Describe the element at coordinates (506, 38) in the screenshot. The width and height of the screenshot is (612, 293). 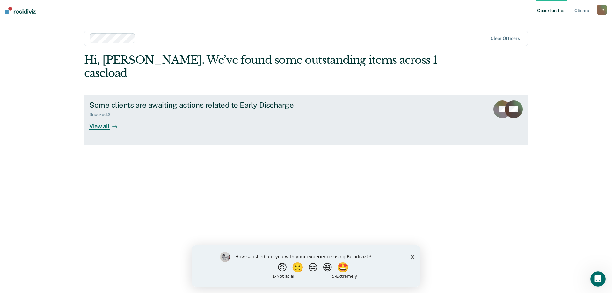
I see `div: Clear officers` at that location.